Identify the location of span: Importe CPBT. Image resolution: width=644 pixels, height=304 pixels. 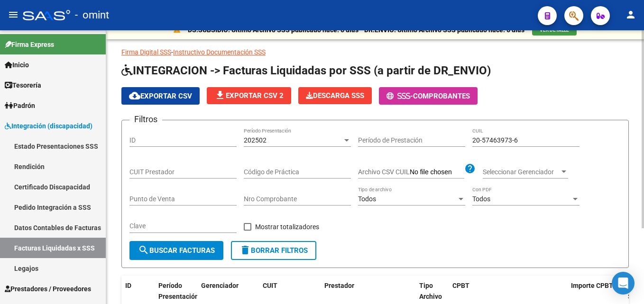
(592, 286).